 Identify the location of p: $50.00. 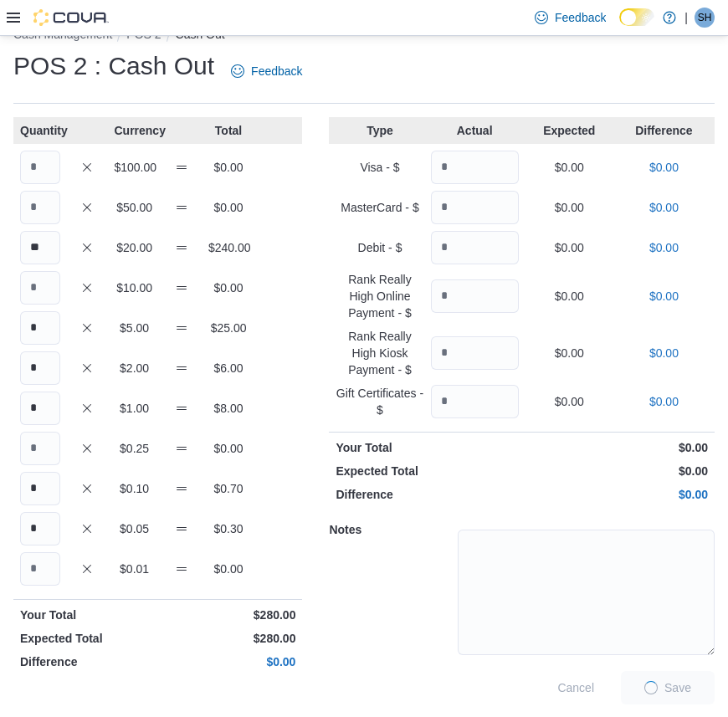
(134, 207).